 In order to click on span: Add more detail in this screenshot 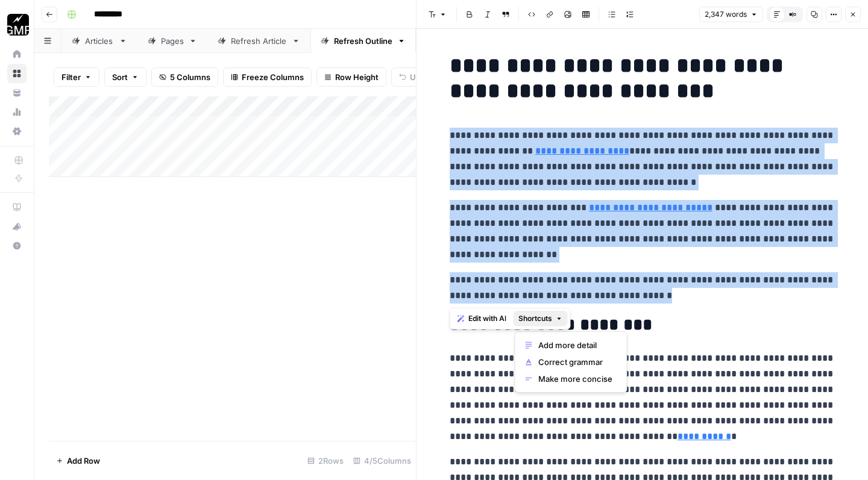, I will do `click(575, 345)`.